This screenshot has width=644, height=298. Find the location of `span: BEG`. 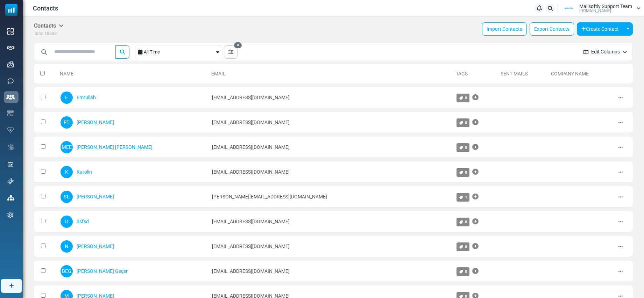

span: BEG is located at coordinates (66, 271).